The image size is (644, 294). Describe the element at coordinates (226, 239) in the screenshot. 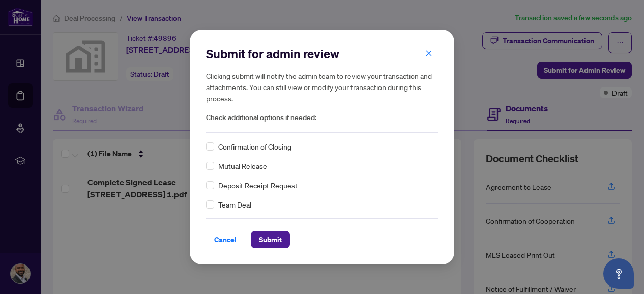

I see `button: Cancel` at that location.